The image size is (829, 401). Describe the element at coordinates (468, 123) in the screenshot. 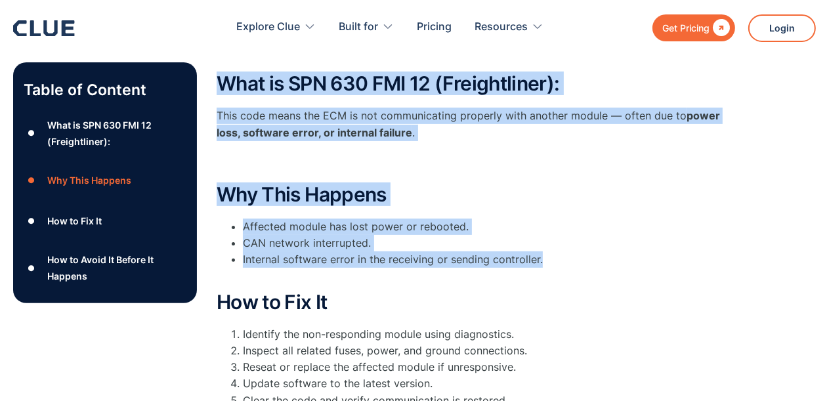

I see `strong: power loss, software error, or internal failure` at that location.